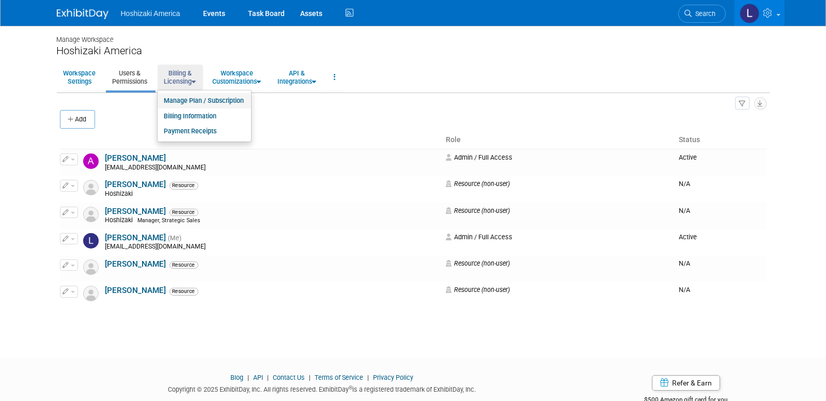 The image size is (826, 401). Describe the element at coordinates (413, 51) in the screenshot. I see `div: Hoshizaki America` at that location.